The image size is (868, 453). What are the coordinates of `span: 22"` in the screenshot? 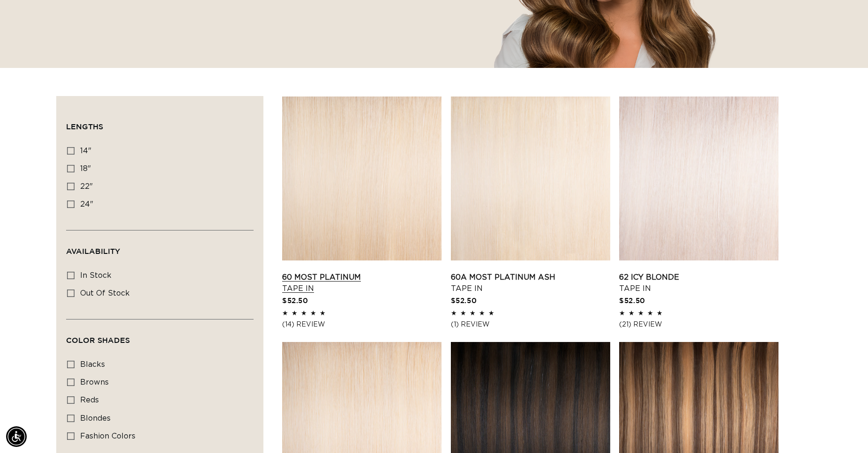 It's located at (86, 186).